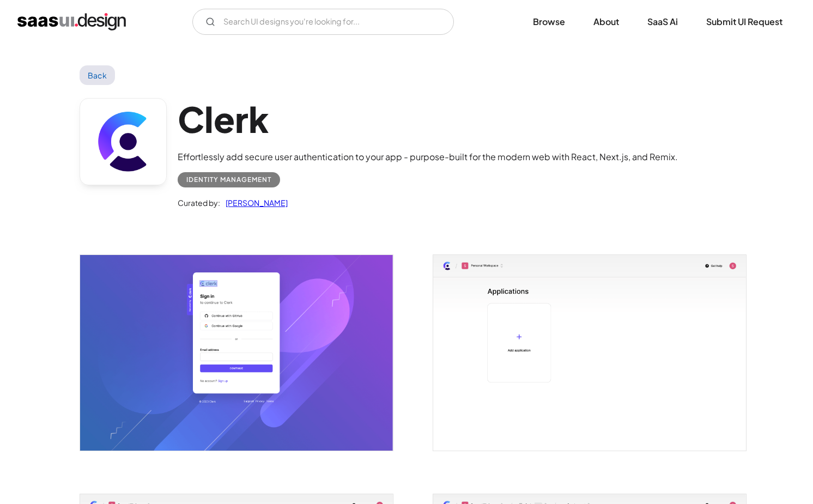  Describe the element at coordinates (606, 22) in the screenshot. I see `a: About` at that location.